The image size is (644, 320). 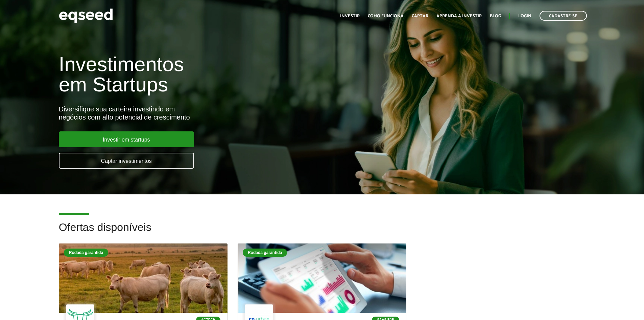 What do you see at coordinates (127, 139) in the screenshot?
I see `a: Investir em startups` at bounding box center [127, 139].